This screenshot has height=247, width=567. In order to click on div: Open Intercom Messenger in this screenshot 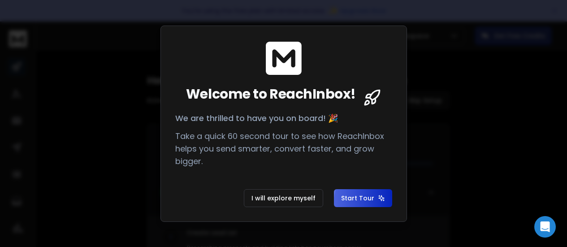, I will do `click(545, 227)`.